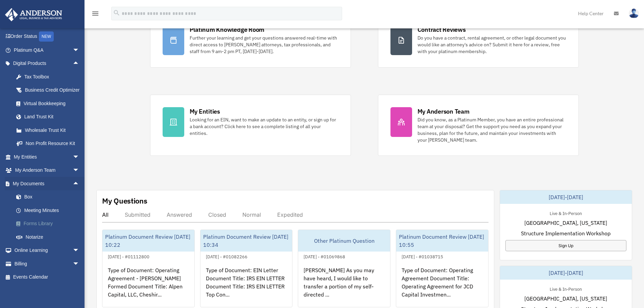 The width and height of the screenshot is (644, 308). I want to click on div: Do you have a contract, rental agreement, or other legal document you would like an attorney's ad..., so click(491, 45).